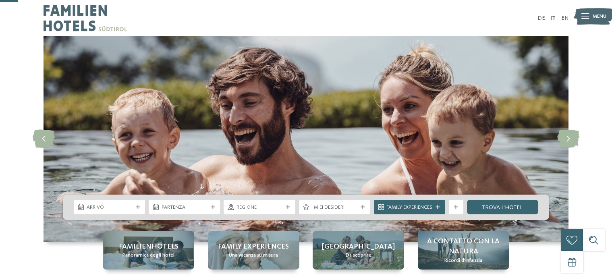  Describe the element at coordinates (253, 250) in the screenshot. I see `a: Cercate un hotel con piscina coperta per bambini in Alto Adige? Family experiences Una vacanza su...` at that location.